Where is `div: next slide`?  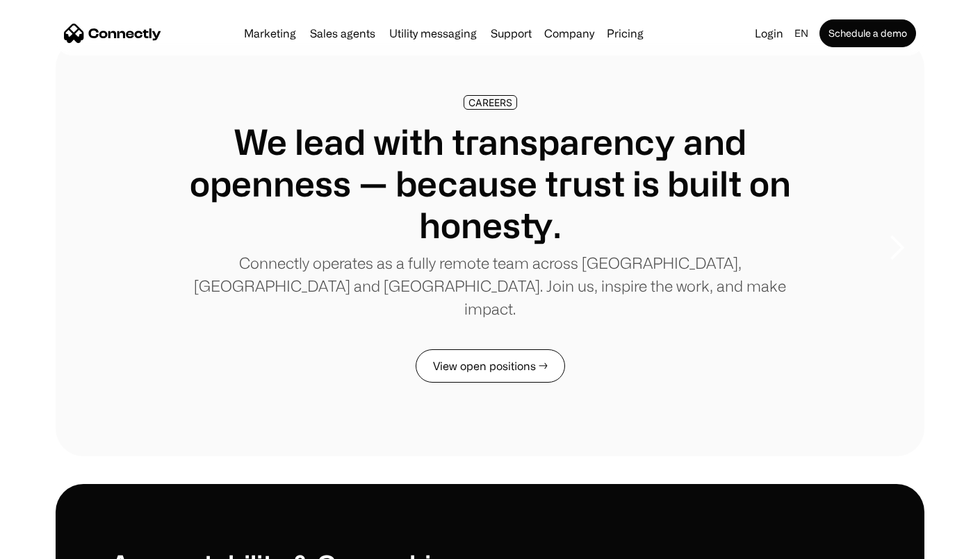
div: next slide is located at coordinates (896, 248).